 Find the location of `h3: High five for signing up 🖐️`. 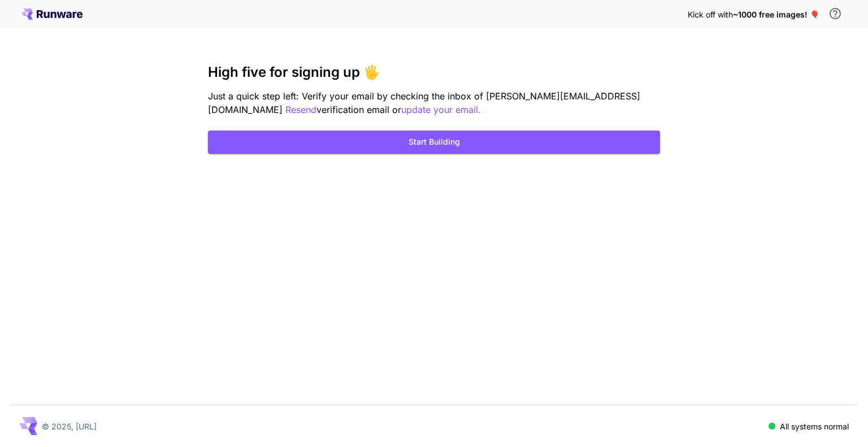

h3: High five for signing up 🖐️ is located at coordinates (434, 73).